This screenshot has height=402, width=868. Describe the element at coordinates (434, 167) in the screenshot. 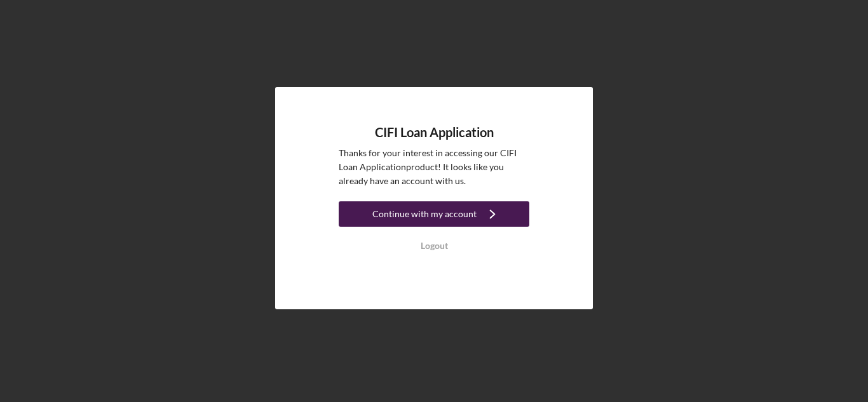

I see `p: Thanks for your interest in accessing our CIFI Loan Application product! It looks like you alread...` at that location.